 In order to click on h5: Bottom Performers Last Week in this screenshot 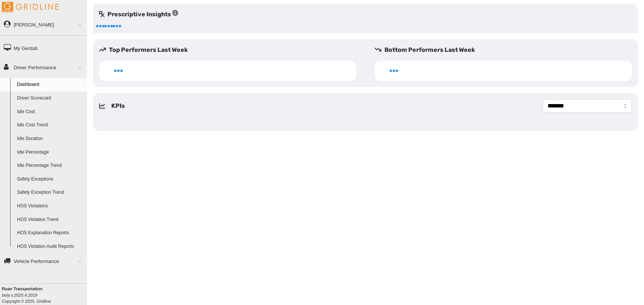, I will do `click(506, 50)`.